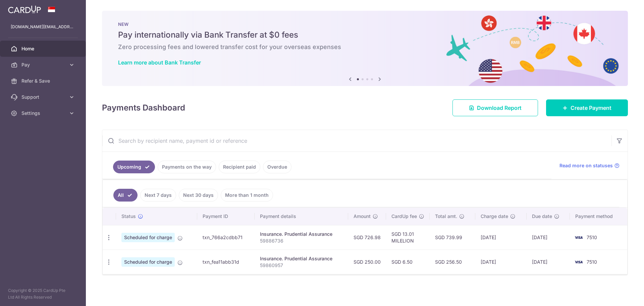 The width and height of the screenshot is (644, 306). Describe the element at coordinates (362, 216) in the screenshot. I see `span: Amount` at that location.